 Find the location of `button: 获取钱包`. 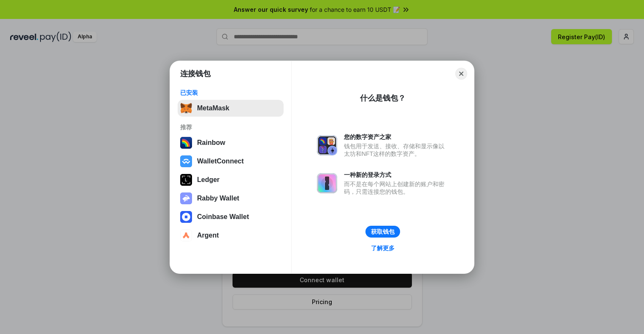

button: 获取钱包 is located at coordinates (383, 232).